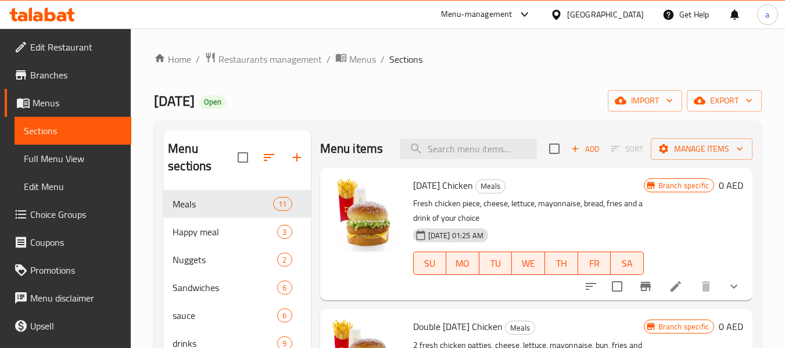 The height and width of the screenshot is (348, 785). I want to click on a: Choice Groups, so click(68, 214).